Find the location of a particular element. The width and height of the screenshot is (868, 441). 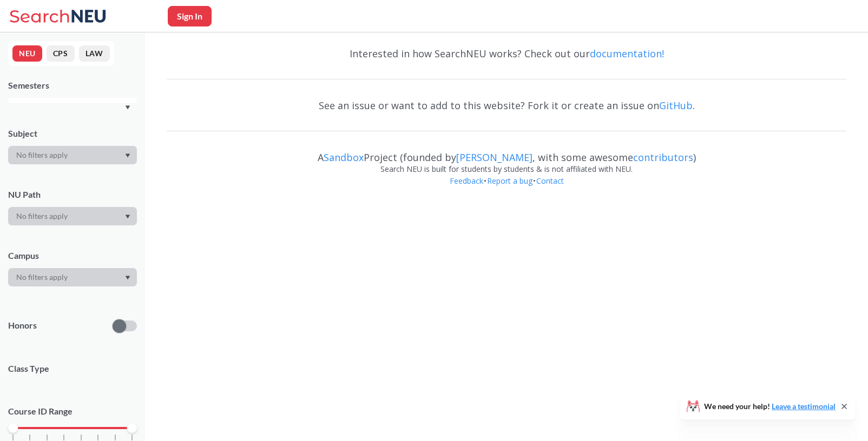

div: Interested in how SearchNEU works? Check out our is located at coordinates (507, 53).